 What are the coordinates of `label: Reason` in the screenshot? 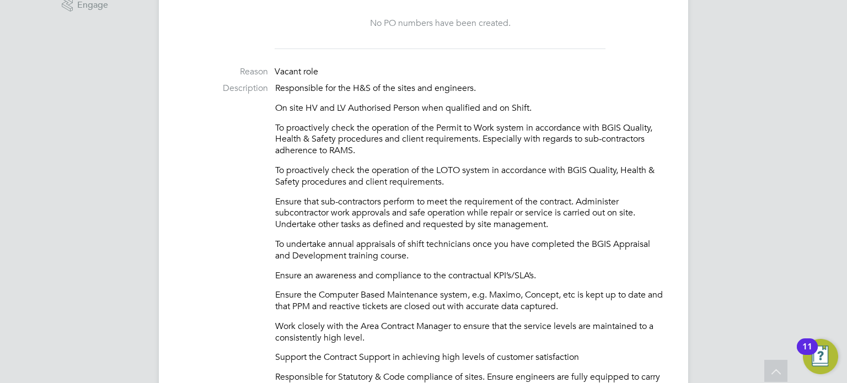 It's located at (224, 72).